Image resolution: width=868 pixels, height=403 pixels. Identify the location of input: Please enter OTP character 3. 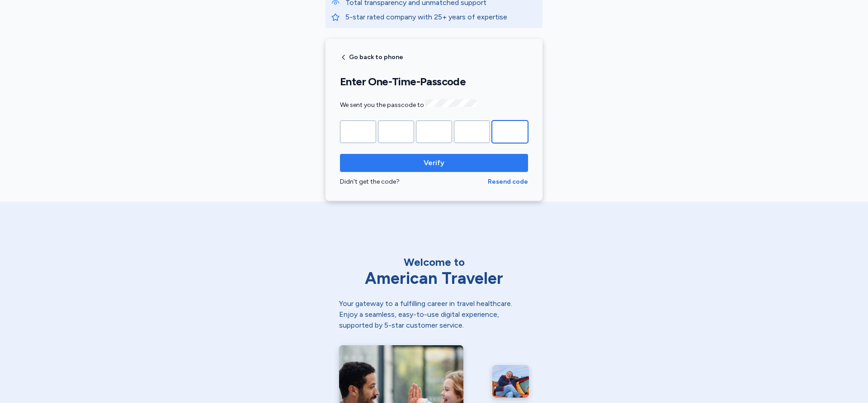
(434, 132).